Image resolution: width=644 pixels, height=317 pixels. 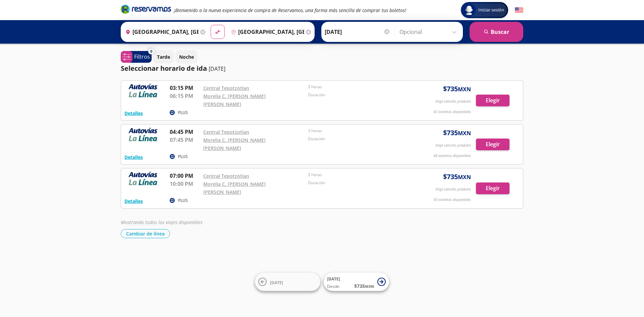 I want to click on p: 48 asientos disponibles, so click(x=452, y=156).